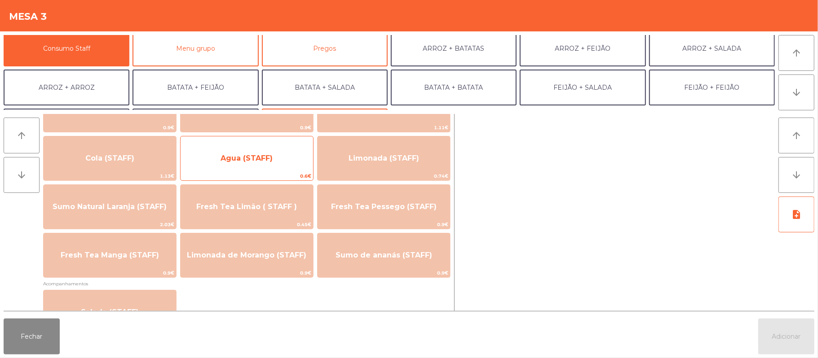  Describe the element at coordinates (453, 88) in the screenshot. I see `button: BATATA + BATATA` at that location.